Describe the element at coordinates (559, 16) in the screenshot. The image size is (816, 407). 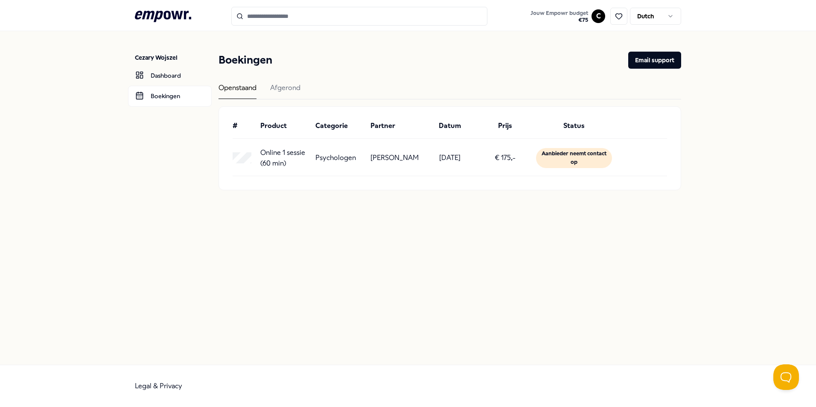
I see `a: Jouw Empowr budget€75` at that location.